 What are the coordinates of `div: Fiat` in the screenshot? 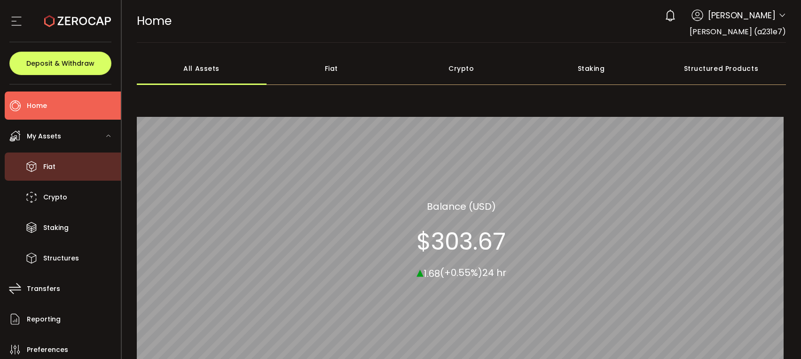 It's located at (331, 69).